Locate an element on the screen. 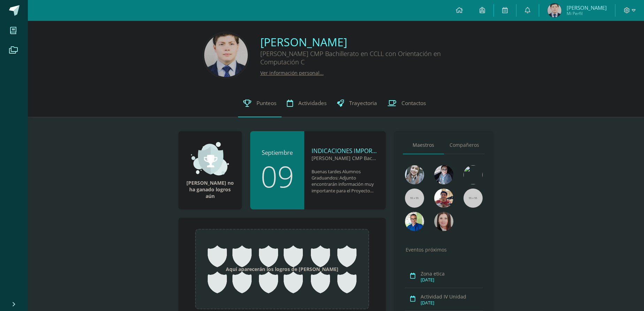 Image resolution: width=644 pixels, height=311 pixels. span: Trayectoria is located at coordinates (363, 103).